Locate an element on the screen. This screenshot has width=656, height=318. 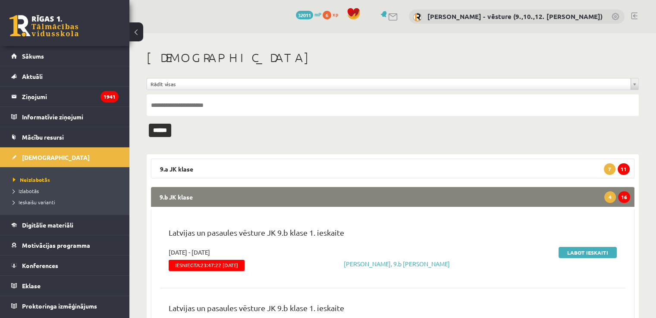
legend: 9.a JK klase is located at coordinates (392, 169).